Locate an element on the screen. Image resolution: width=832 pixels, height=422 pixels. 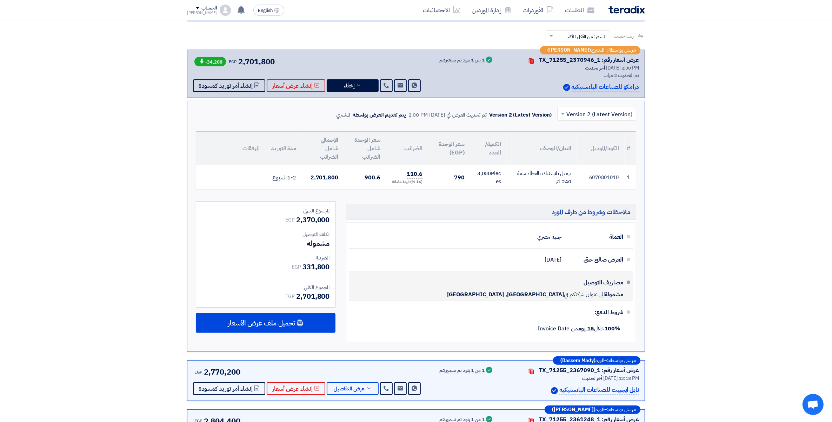
th: الضرائب is located at coordinates (407, 148).